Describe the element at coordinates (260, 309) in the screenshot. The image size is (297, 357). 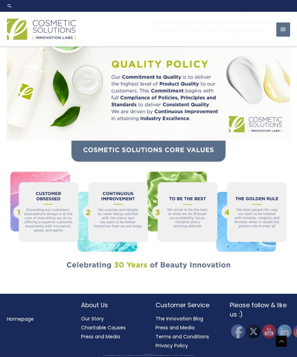
I see `h2: Please follow & like us :)` at that location.